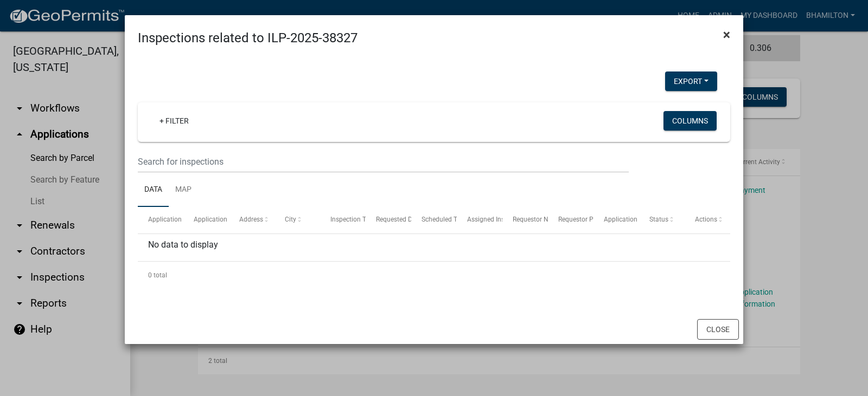 Image resolution: width=868 pixels, height=396 pixels. I want to click on span: Actions, so click(706, 219).